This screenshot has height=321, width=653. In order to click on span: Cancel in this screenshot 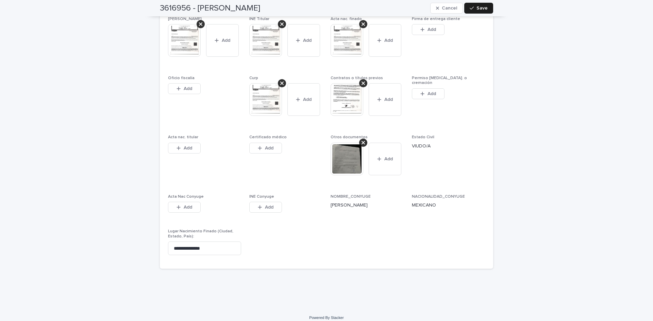, I will do `click(449, 8)`.